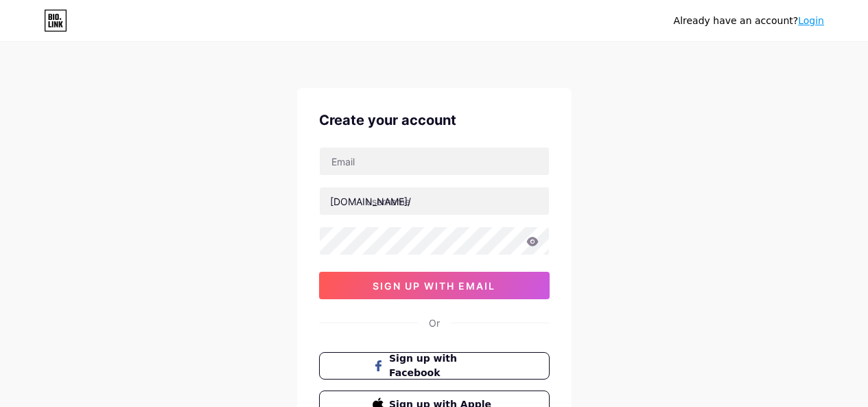 The width and height of the screenshot is (868, 407). Describe the element at coordinates (434, 121) in the screenshot. I see `div: Create your account` at that location.